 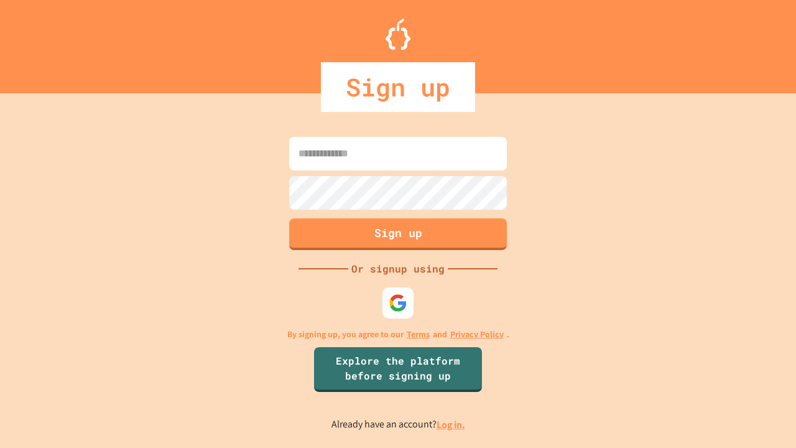 What do you see at coordinates (418, 334) in the screenshot?
I see `a: Terms` at bounding box center [418, 334].